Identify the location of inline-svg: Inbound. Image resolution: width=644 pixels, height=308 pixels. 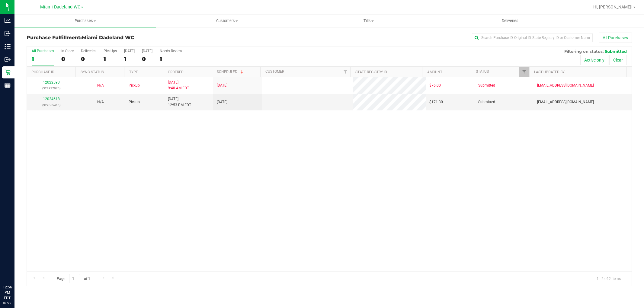
(8, 33).